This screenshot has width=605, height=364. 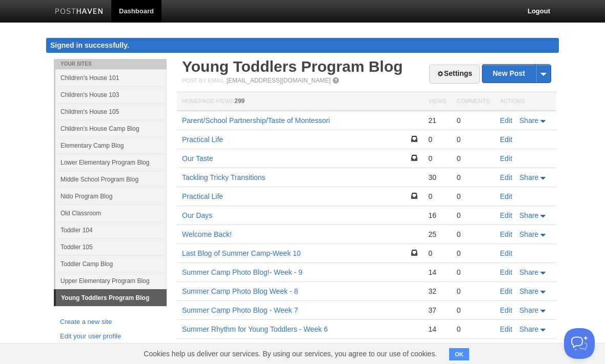 I want to click on th: Views, so click(x=437, y=101).